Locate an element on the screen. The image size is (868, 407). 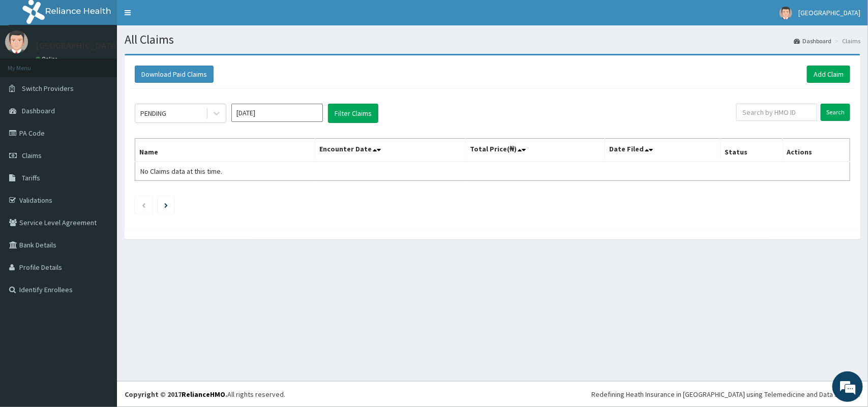
a: Previous page is located at coordinates (143, 205).